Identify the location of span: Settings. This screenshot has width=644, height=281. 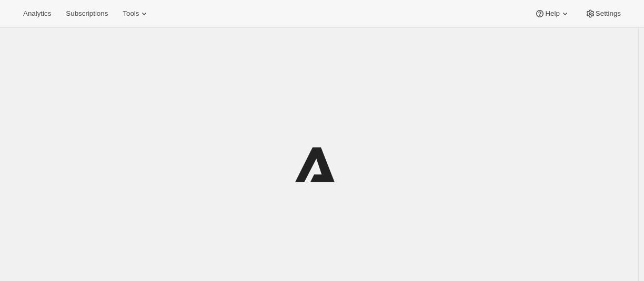
(608, 14).